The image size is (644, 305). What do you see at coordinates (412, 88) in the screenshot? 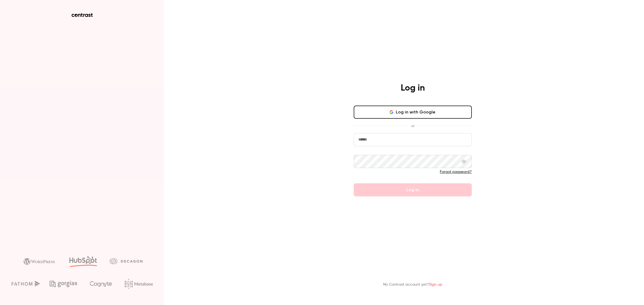
I see `h4: Log in` at bounding box center [412, 88].